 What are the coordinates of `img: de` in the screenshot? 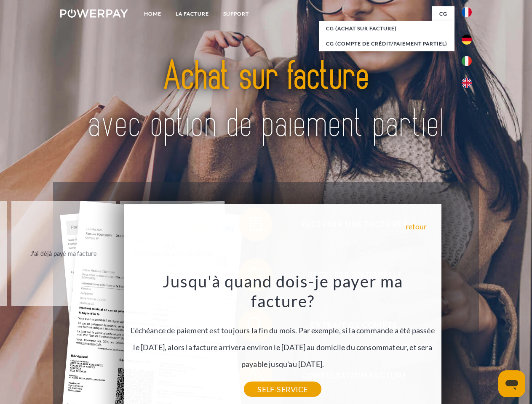 It's located at (467, 39).